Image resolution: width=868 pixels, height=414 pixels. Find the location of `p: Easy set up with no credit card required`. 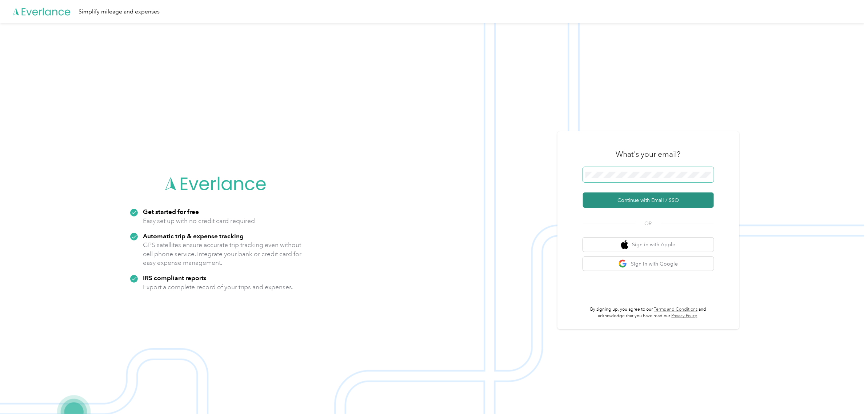

p: Easy set up with no credit card required is located at coordinates (199, 221).